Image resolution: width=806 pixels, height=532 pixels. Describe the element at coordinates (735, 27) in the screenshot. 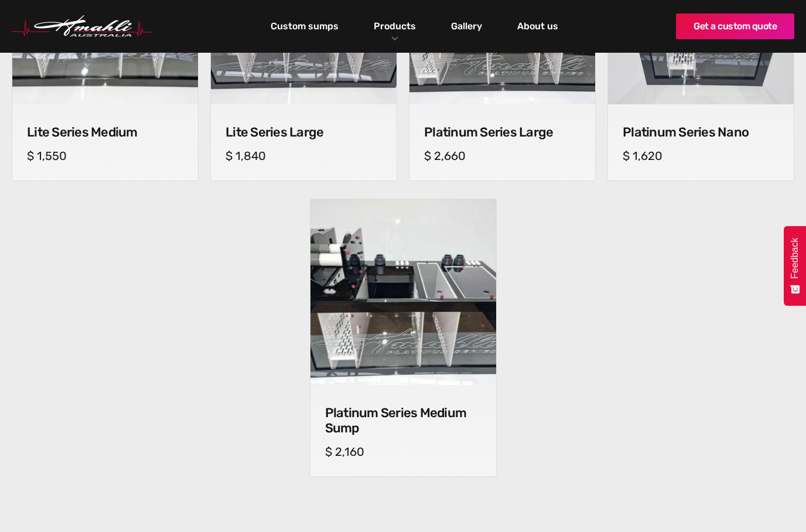

I see `a: Get a custom quote` at that location.